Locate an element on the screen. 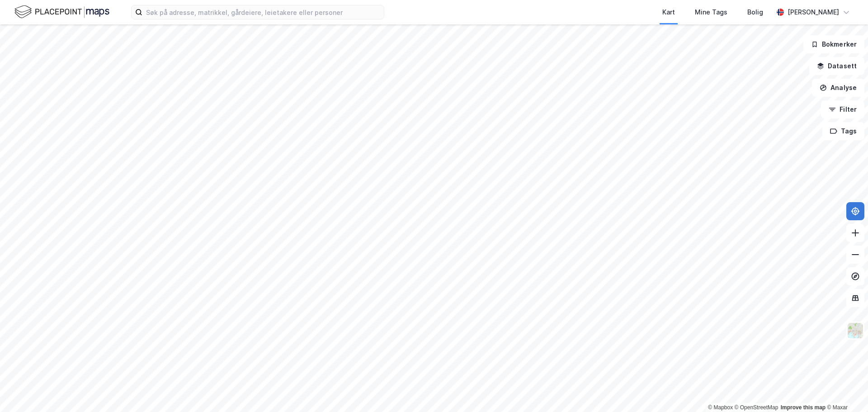 The width and height of the screenshot is (868, 412). div: Bolig is located at coordinates (755, 12).